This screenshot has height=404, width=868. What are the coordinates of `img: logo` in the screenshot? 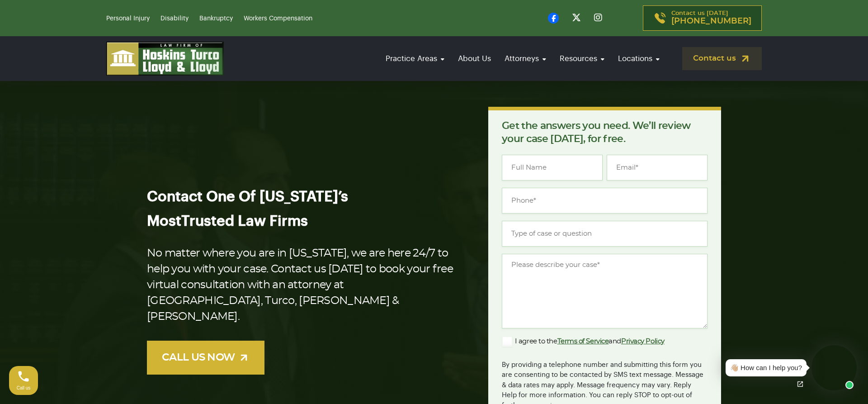 It's located at (165, 58).